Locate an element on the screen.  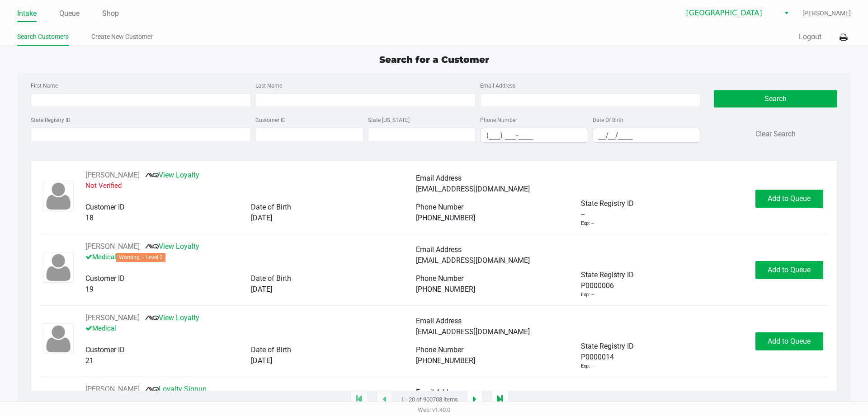
button: Select is located at coordinates (786, 13).